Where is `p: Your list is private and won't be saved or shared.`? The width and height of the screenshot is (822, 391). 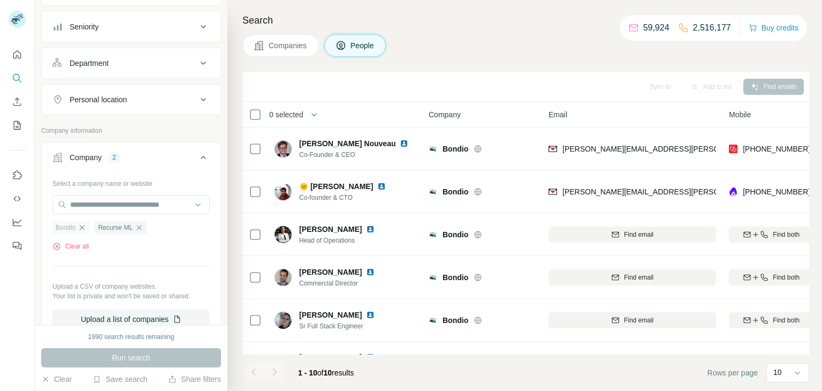
p: Your list is private and won't be saved or shared. is located at coordinates (131, 296).